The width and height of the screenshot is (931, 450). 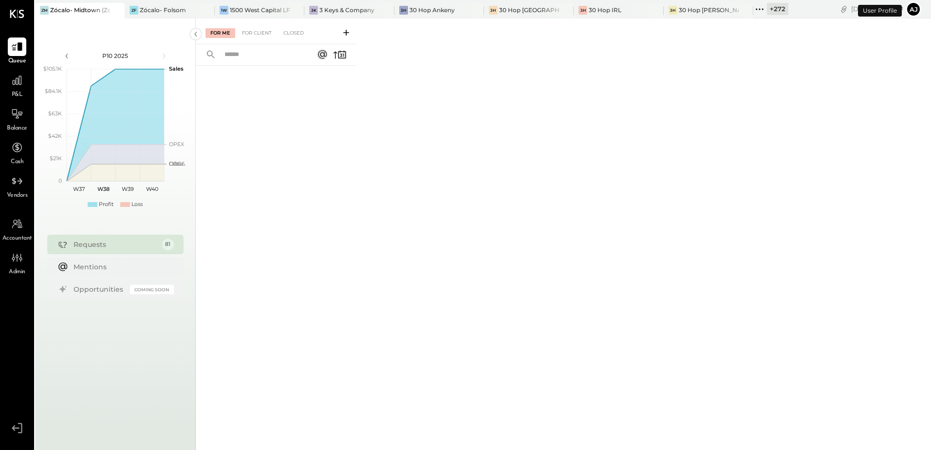 What do you see at coordinates (168, 245) in the screenshot?
I see `div: 81` at bounding box center [168, 245].